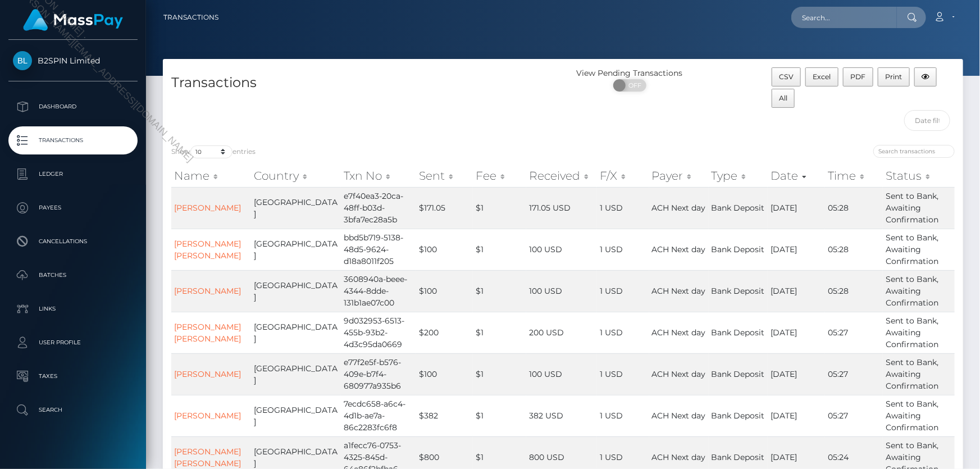 The height and width of the screenshot is (469, 980). Describe the element at coordinates (73, 342) in the screenshot. I see `p: User Profile` at that location.